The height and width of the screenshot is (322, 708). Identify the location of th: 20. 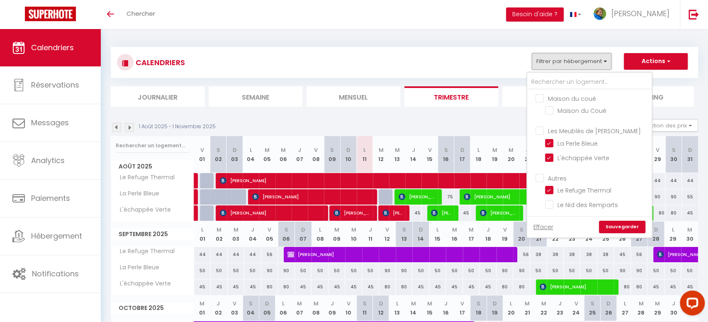
(521, 234).